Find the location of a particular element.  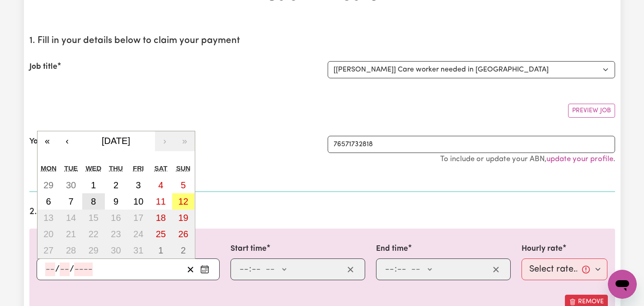

button: September 29, 2025 is located at coordinates (49, 185).